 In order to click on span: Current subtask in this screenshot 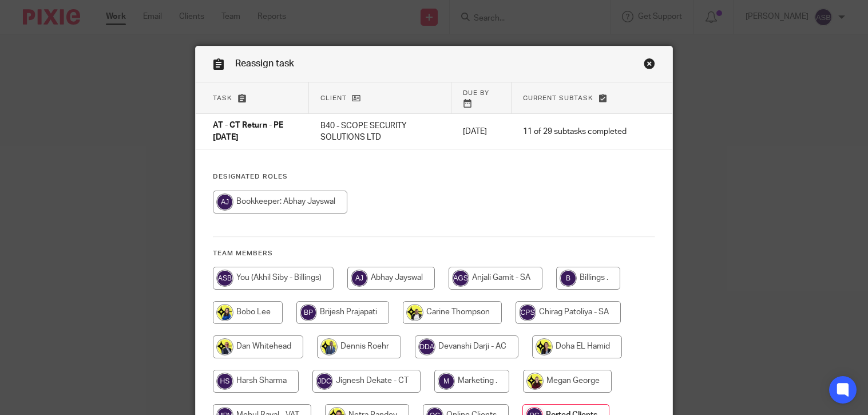, I will do `click(558, 98)`.